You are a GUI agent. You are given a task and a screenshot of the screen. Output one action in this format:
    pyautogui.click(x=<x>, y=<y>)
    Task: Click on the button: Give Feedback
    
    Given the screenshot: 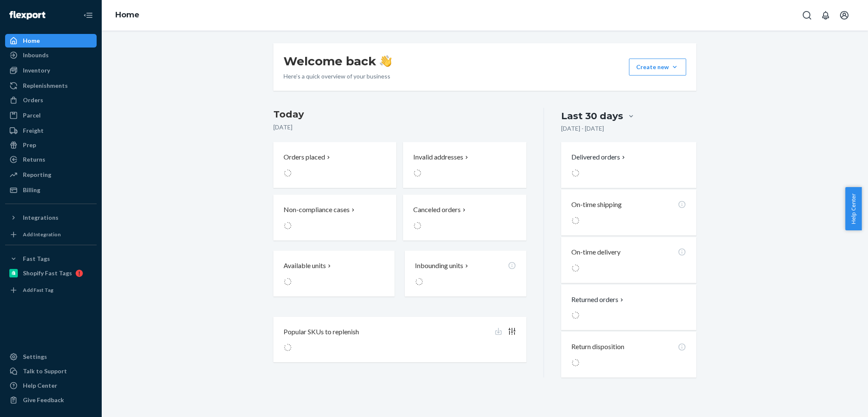 What is the action you would take?
    pyautogui.click(x=51, y=400)
    